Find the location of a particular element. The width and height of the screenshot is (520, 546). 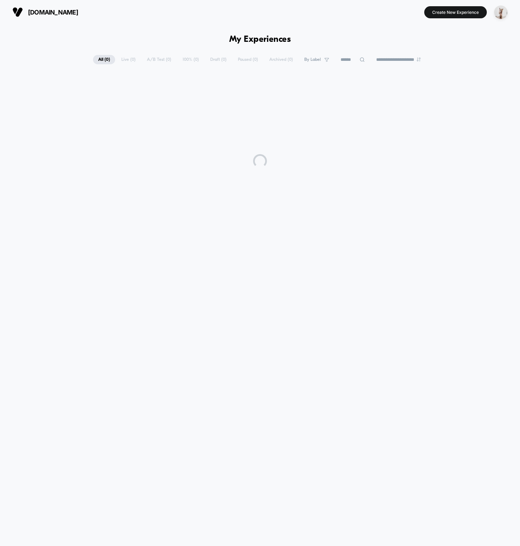

button: ppic is located at coordinates (500, 12).